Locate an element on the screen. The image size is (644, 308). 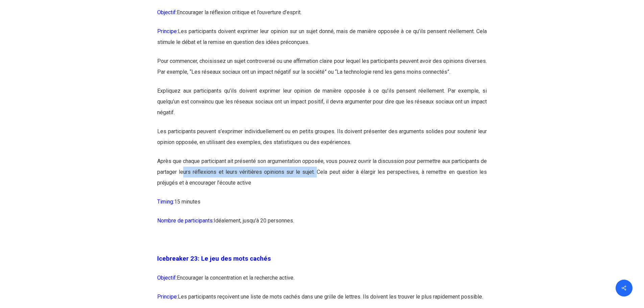
p: Pour commencer, choisissez un sujet controversé ou une affirmation claire pour lequel les partici... is located at coordinates (322, 71).